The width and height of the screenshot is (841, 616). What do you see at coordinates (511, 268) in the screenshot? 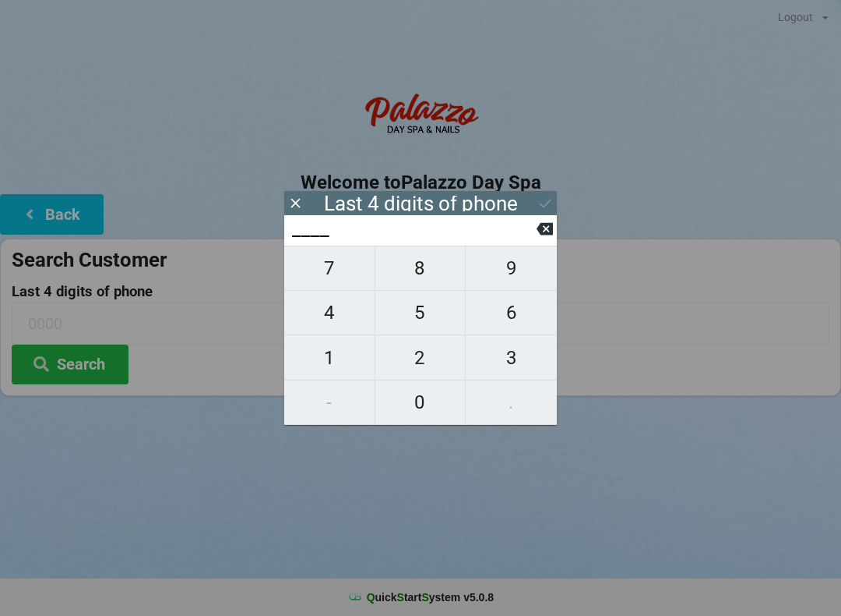
I see `span: 9` at bounding box center [511, 268].